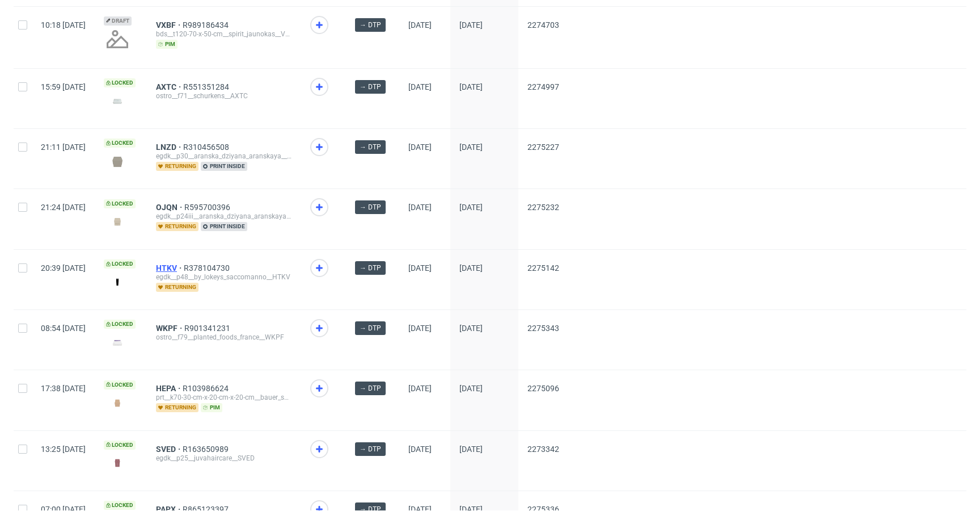  I want to click on span: WKPF, so click(170, 328).